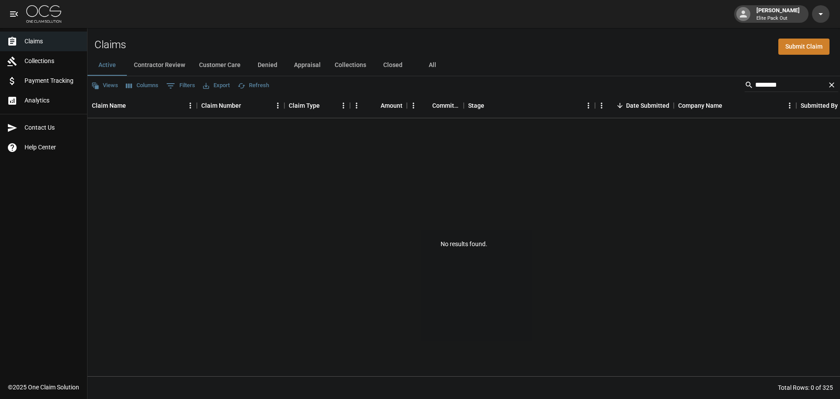 This screenshot has width=840, height=399. What do you see at coordinates (267, 65) in the screenshot?
I see `button: Denied` at bounding box center [267, 65].